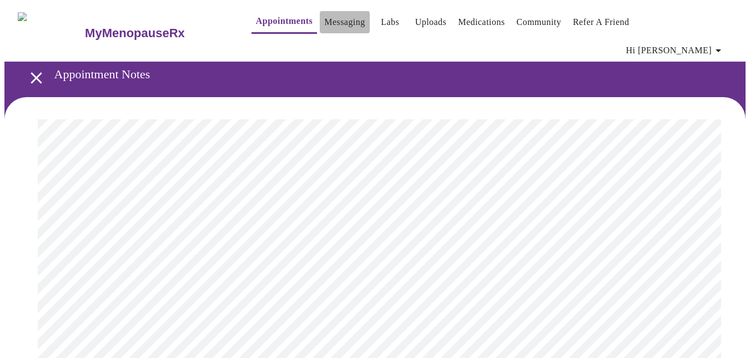 This screenshot has height=358, width=750. Describe the element at coordinates (344, 22) in the screenshot. I see `button: Messaging` at that location.